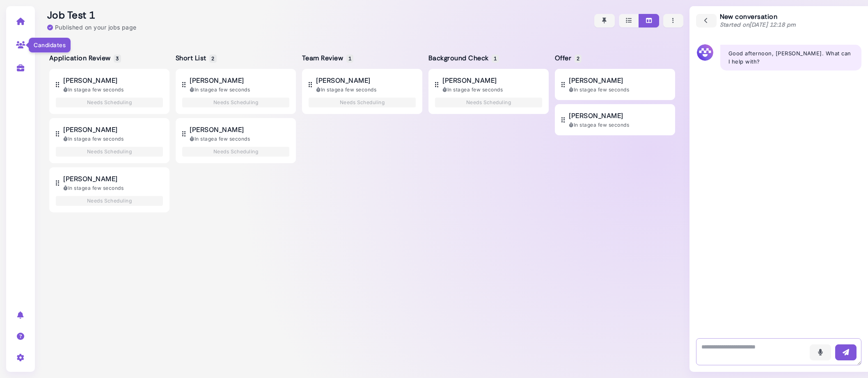 This screenshot has width=868, height=378. I want to click on div: Candidates, so click(50, 45).